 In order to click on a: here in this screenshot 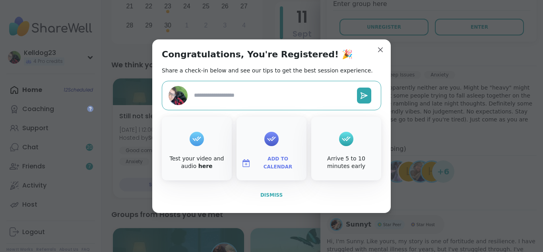, I will do `click(206, 166)`.